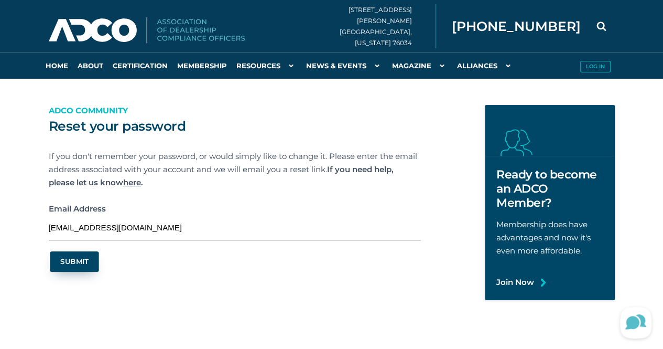 The height and width of the screenshot is (349, 663). Describe the element at coordinates (57, 66) in the screenshot. I see `a: Home` at that location.